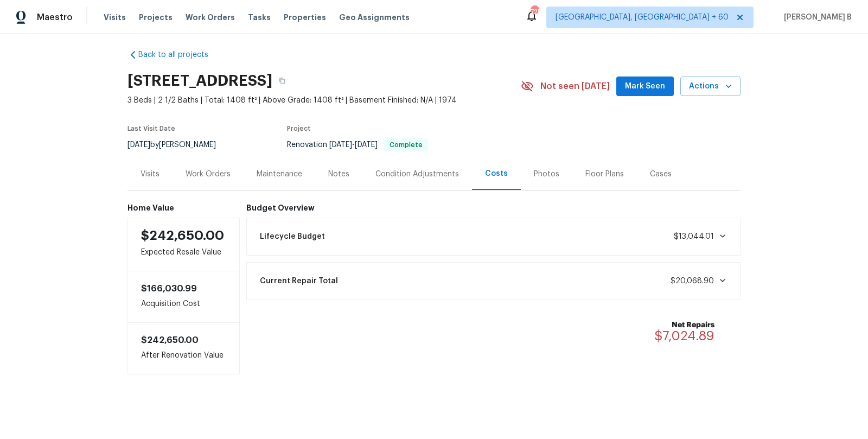 This screenshot has height=439, width=868. I want to click on span: Lifecycle Budget, so click(293, 237).